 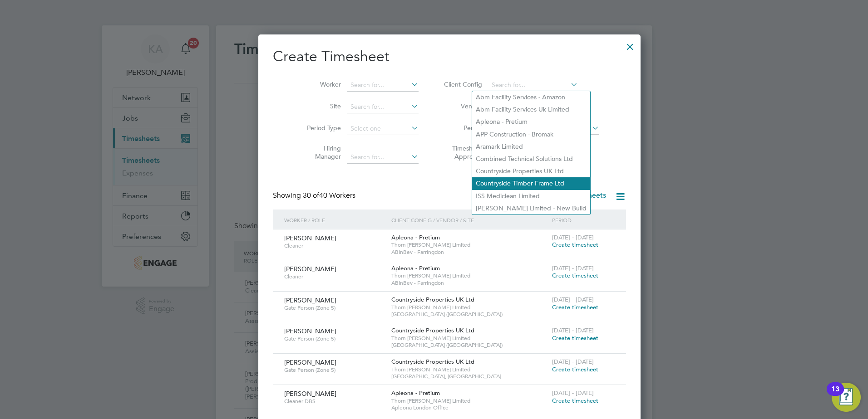 I want to click on span: Apleona London Office, so click(x=470, y=408).